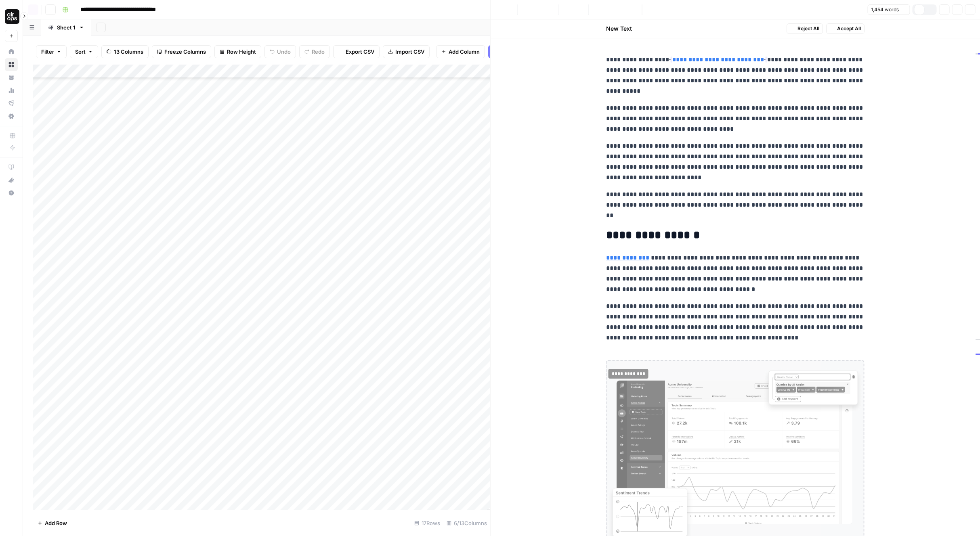 The width and height of the screenshot is (980, 536). Describe the element at coordinates (356, 51) in the screenshot. I see `button: Export CSV` at that location.